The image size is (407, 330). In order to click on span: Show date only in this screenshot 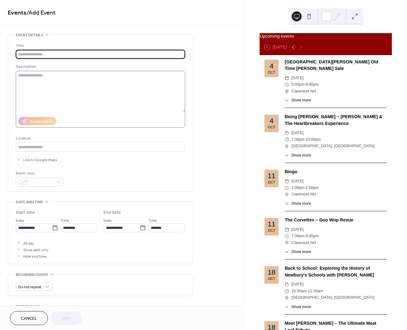, I will do `click(36, 250)`.